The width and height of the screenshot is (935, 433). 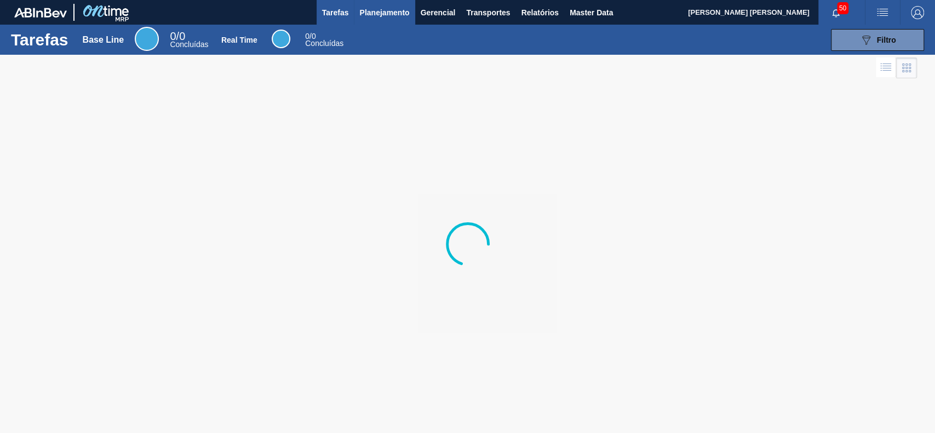 What do you see at coordinates (883, 13) in the screenshot?
I see `img: userActions` at bounding box center [883, 13].